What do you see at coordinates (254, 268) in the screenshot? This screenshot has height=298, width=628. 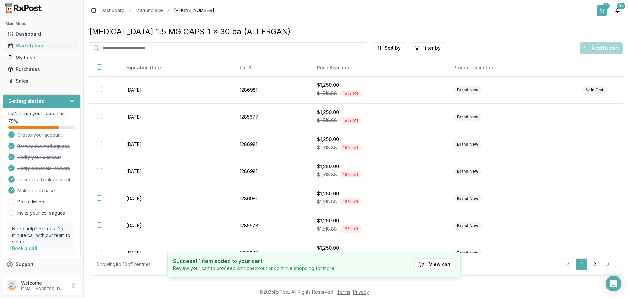 I see `p: Review your cart to proceed with checkout or continue shopping for more.` at bounding box center [254, 268].